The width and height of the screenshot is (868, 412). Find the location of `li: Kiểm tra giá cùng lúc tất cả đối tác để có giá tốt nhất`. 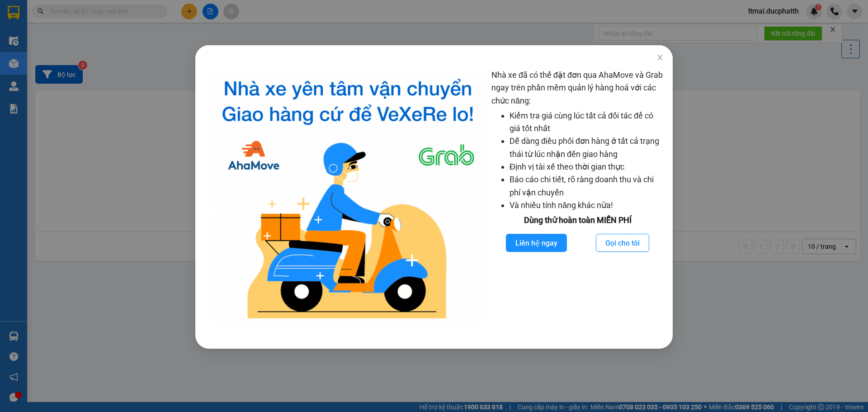

li: Kiểm tra giá cùng lúc tất cả đối tác để có giá tốt nhất is located at coordinates (587, 122).